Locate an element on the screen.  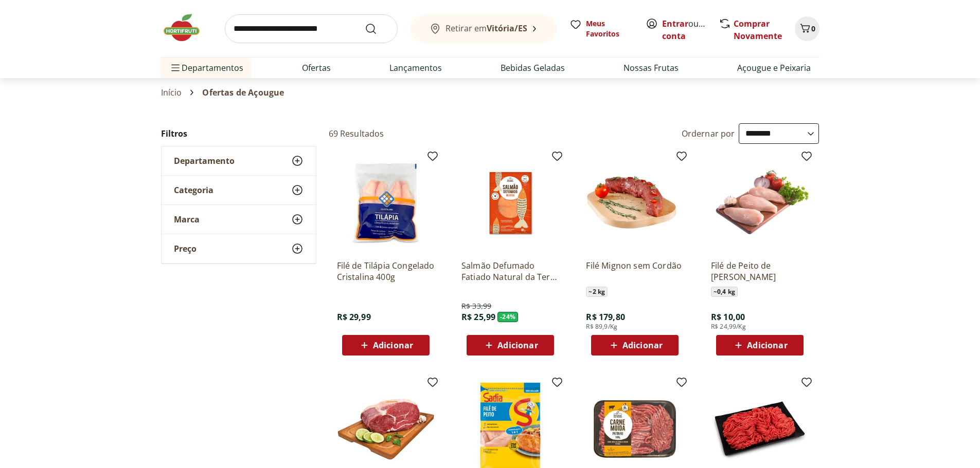
p: Filé de Tilápia Congelado Cristalina 400g is located at coordinates (386, 271).